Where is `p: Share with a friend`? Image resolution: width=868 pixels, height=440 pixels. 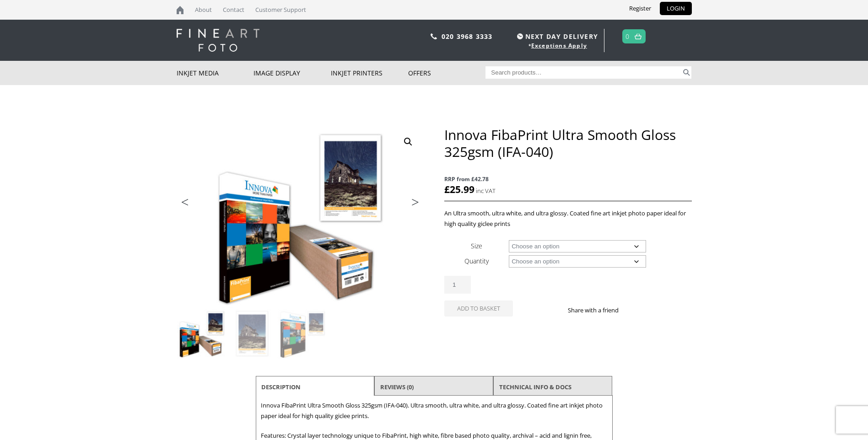 p: Share with a friend is located at coordinates (599, 310).